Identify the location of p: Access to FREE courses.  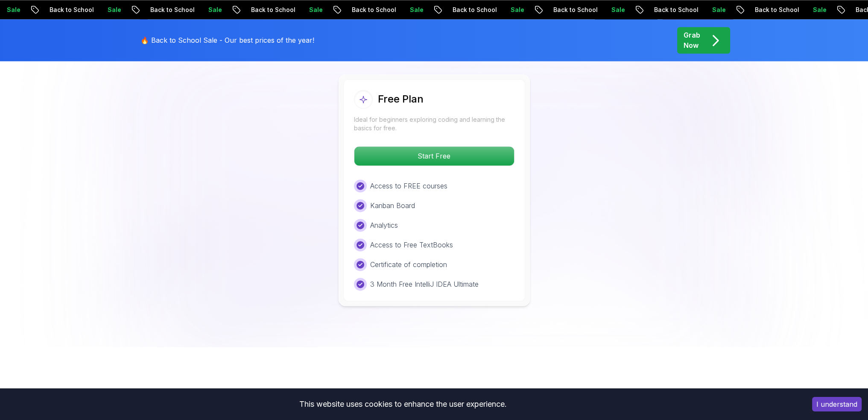
(408, 186).